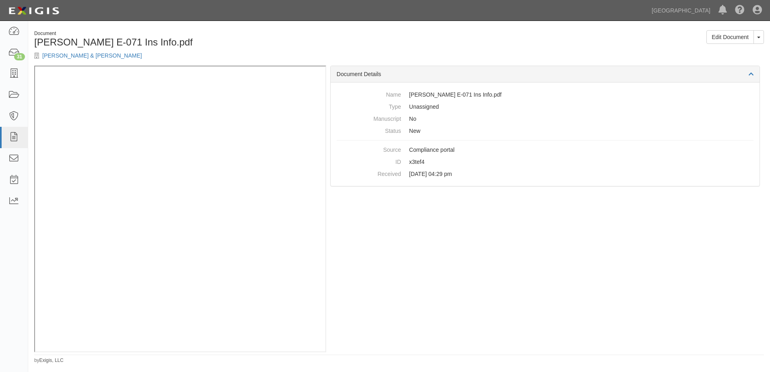 This screenshot has width=770, height=372. Describe the element at coordinates (369, 161) in the screenshot. I see `dt: ID` at that location.